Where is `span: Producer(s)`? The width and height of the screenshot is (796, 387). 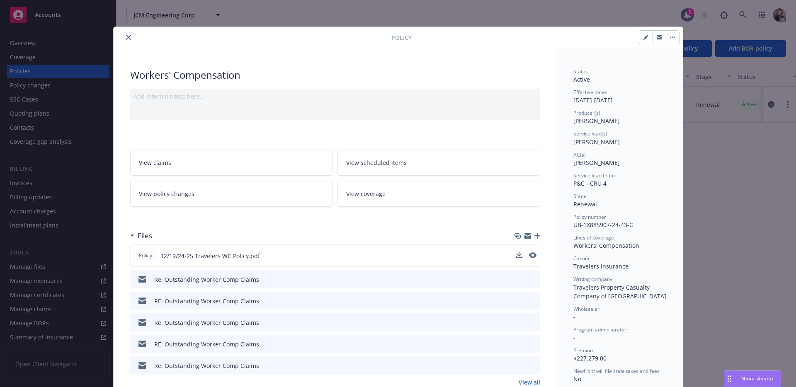
span: Producer(s) is located at coordinates (586, 113).